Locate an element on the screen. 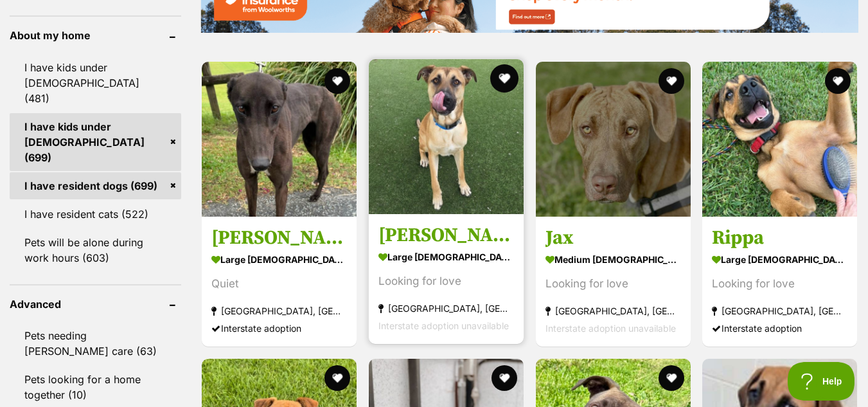 The image size is (868, 407). a: Pets will be alone during work hours (603) is located at coordinates (95, 250).